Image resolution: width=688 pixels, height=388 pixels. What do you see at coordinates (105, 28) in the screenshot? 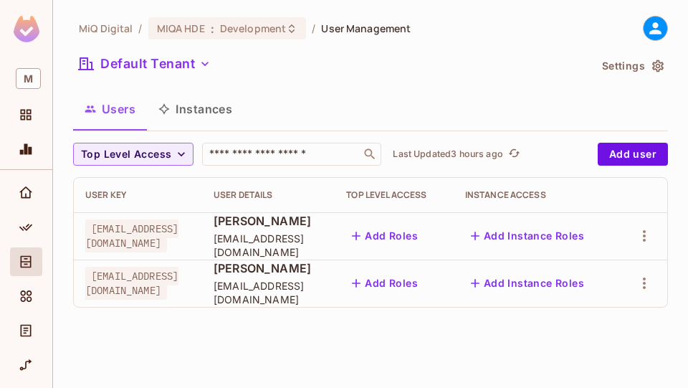
I see `span: the active workspace` at bounding box center [105, 28].